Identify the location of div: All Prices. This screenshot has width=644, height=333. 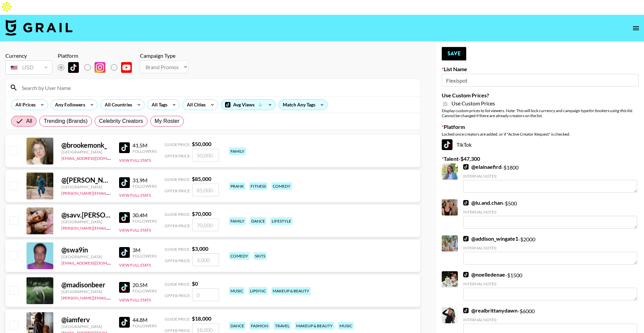
(24, 105).